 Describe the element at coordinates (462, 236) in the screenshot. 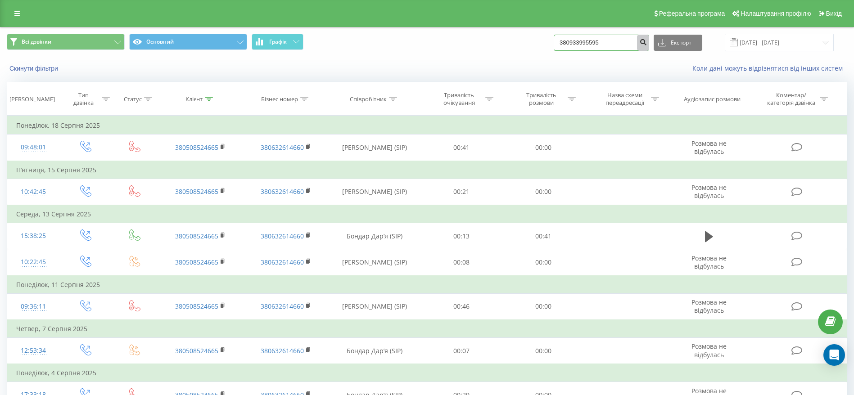

I see `td: 00:13` at that location.